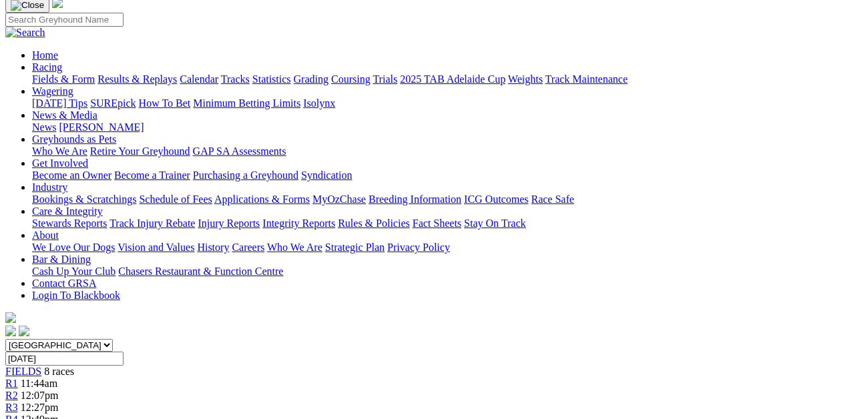 This screenshot has height=419, width=868. Describe the element at coordinates (72, 175) in the screenshot. I see `a: Become an Owner` at that location.